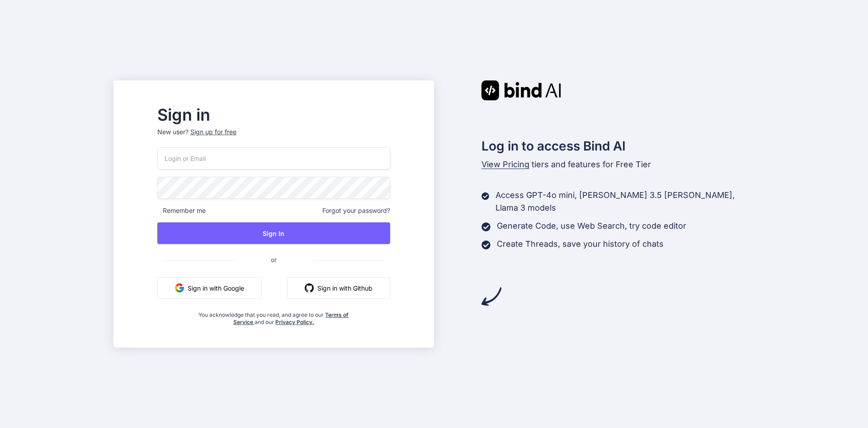 This screenshot has height=428, width=868. What do you see at coordinates (309, 288) in the screenshot?
I see `img: github` at bounding box center [309, 288].